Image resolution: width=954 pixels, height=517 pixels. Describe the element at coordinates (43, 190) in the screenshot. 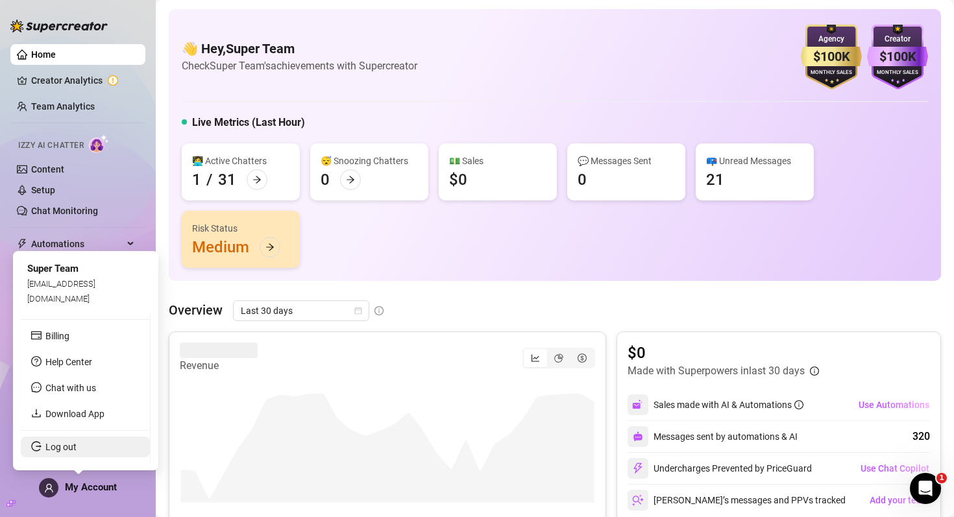

I see `a: Setup` at that location.